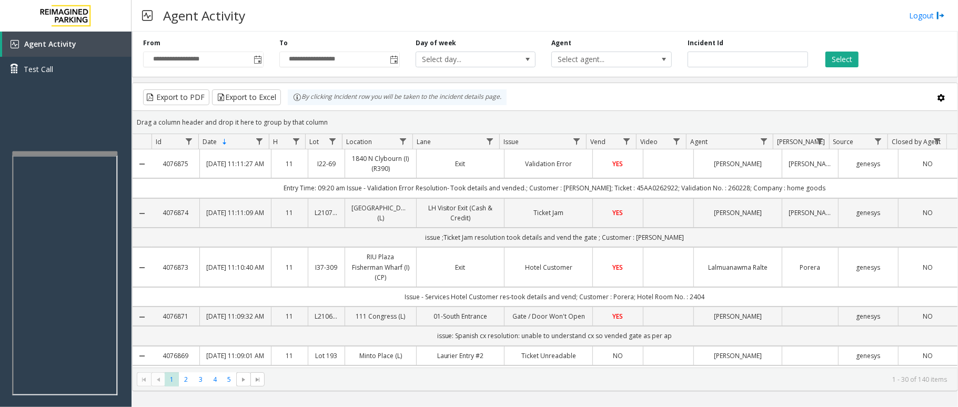 This screenshot has width=958, height=407. What do you see at coordinates (677, 141) in the screenshot?
I see `a: Video Filter Menu` at bounding box center [677, 141].